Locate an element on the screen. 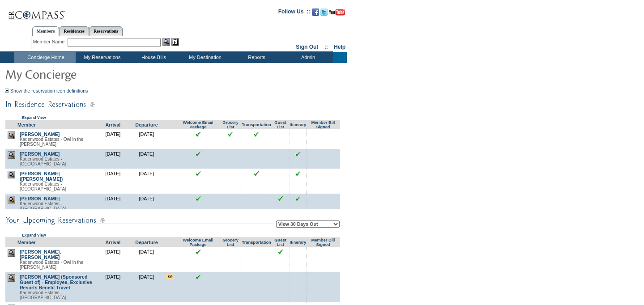 The width and height of the screenshot is (644, 305). a: Arrival is located at coordinates (113, 242).